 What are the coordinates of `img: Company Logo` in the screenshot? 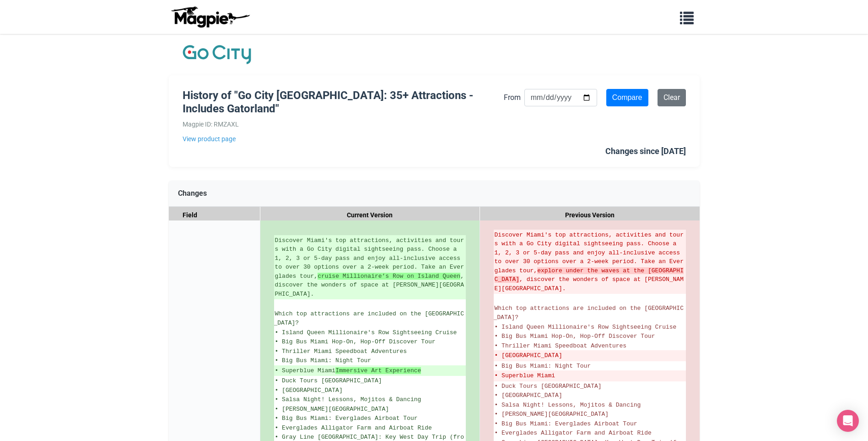 It's located at (217, 54).